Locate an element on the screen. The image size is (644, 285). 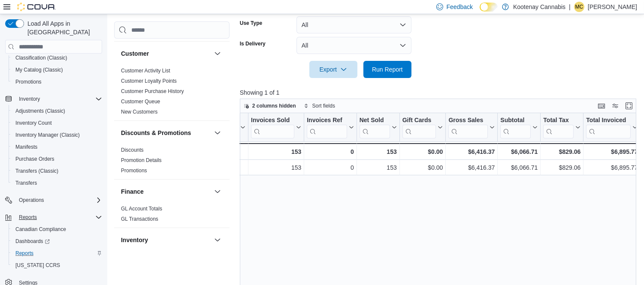
div: $829.06 is located at coordinates (562, 152).